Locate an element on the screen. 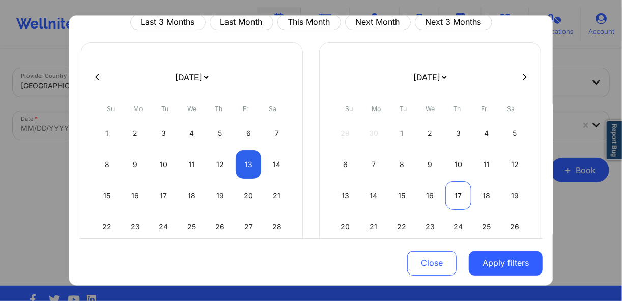 This screenshot has width=622, height=301. div: Wed Jul 16 2025 is located at coordinates (430, 195).